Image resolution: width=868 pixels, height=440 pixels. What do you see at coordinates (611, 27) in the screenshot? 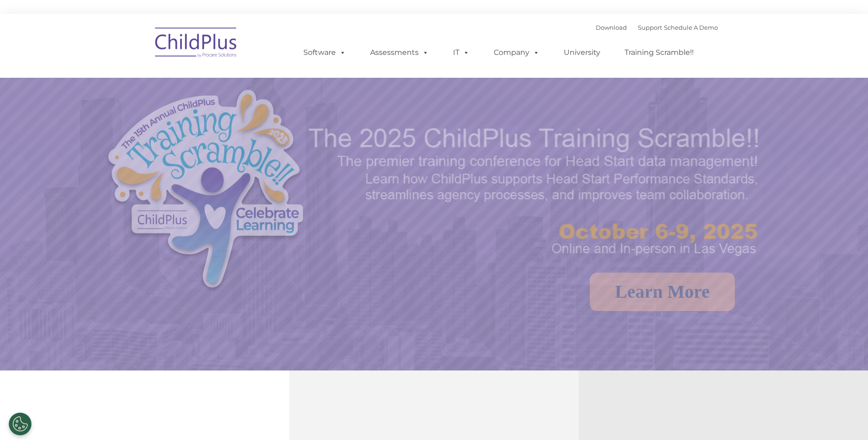
I see `a: Download` at bounding box center [611, 27].